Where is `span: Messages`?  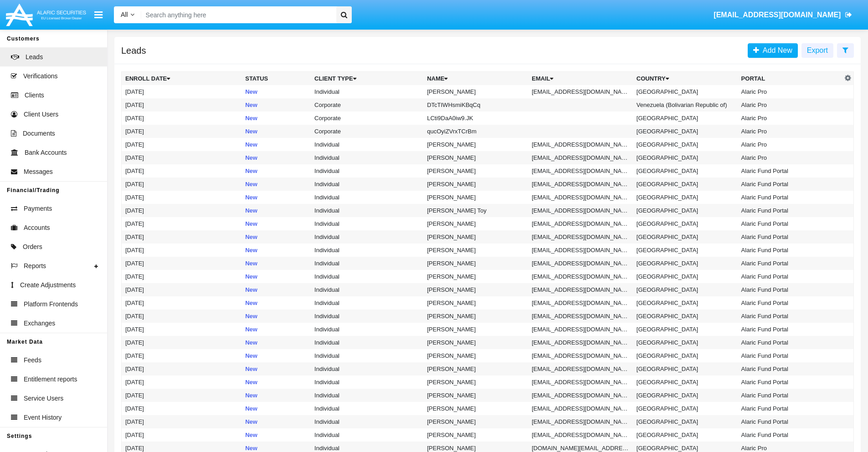 span: Messages is located at coordinates (38, 171).